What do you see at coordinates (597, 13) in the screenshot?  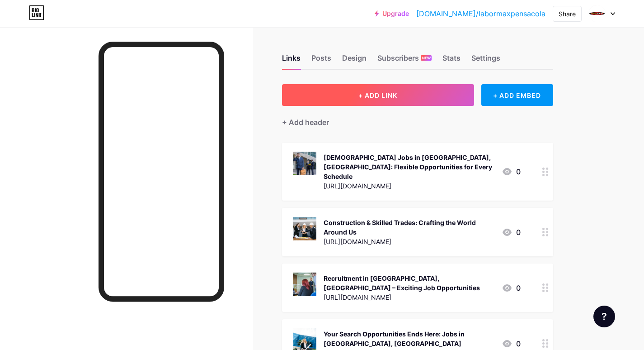 I see `img: labormaxpensacola` at bounding box center [597, 13].